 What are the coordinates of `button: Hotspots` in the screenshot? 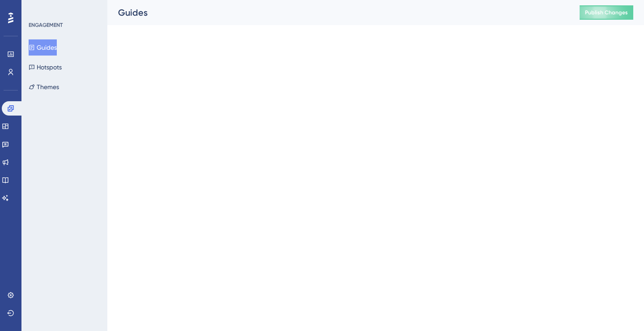 It's located at (45, 67).